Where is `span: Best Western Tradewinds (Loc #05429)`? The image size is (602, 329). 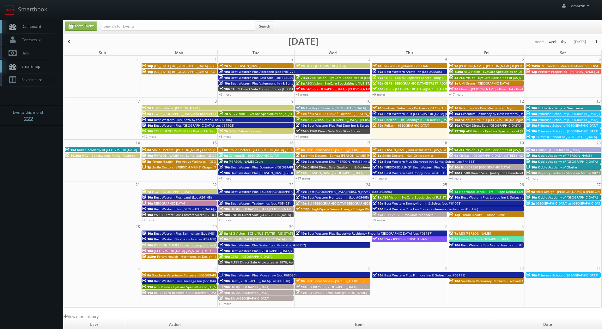
span: Best Western Tradewinds (Loc #05429) is located at coordinates (261, 203).